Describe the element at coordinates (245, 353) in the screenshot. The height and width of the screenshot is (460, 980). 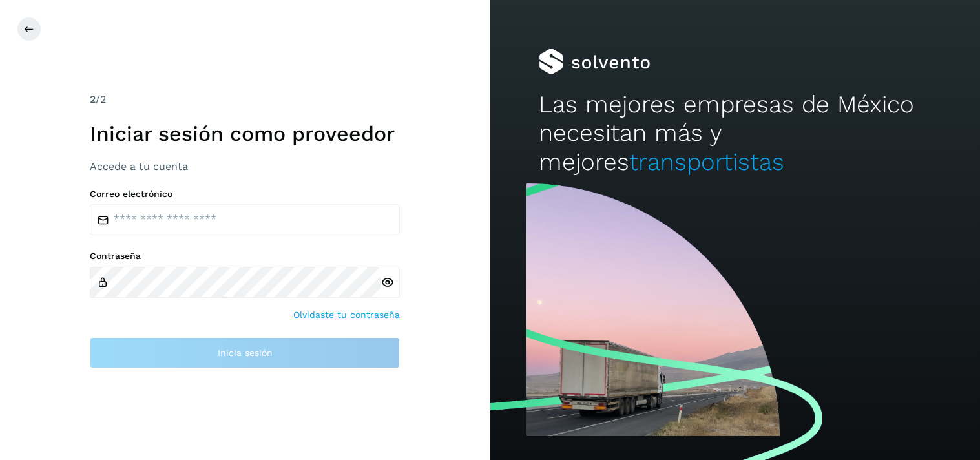
I see `span: Inicia sesión` at that location.